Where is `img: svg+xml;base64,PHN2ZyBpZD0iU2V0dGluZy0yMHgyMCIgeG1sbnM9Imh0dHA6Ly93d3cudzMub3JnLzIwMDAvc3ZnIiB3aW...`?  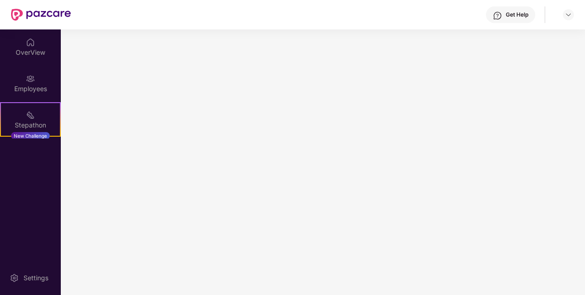 img: svg+xml;base64,PHN2ZyBpZD0iU2V0dGluZy0yMHgyMCIgeG1sbnM9Imh0dHA6Ly93d3cudzMub3JnLzIwMDAvc3ZnIiB3aW... is located at coordinates (14, 278).